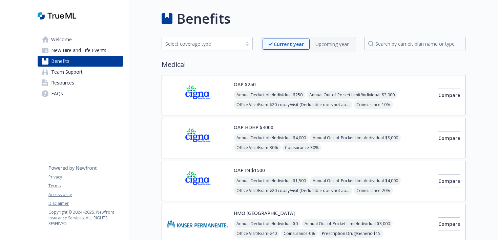 The width and height of the screenshot is (498, 240). I want to click on span: Coinsurance - 0%, so click(299, 234).